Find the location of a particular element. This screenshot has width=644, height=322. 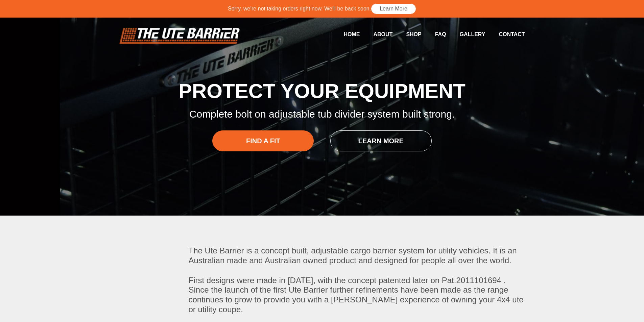

p: Complete bolt on adjustable tub divider system built strong. is located at coordinates (322, 114).